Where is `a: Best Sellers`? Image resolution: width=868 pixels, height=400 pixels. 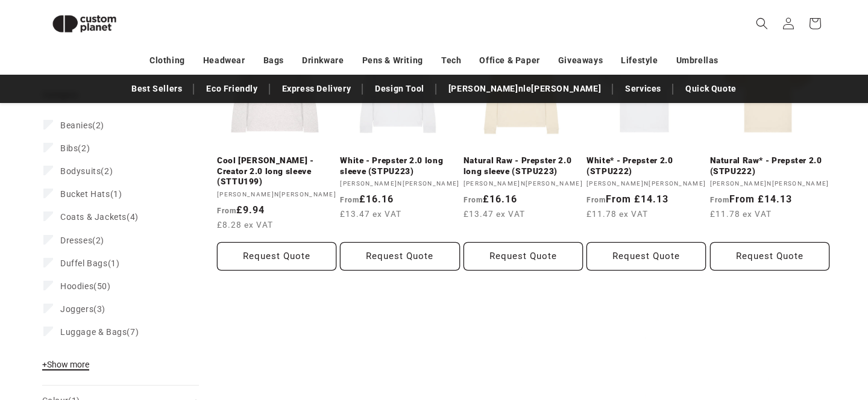
a: Best Sellers is located at coordinates (157, 89).